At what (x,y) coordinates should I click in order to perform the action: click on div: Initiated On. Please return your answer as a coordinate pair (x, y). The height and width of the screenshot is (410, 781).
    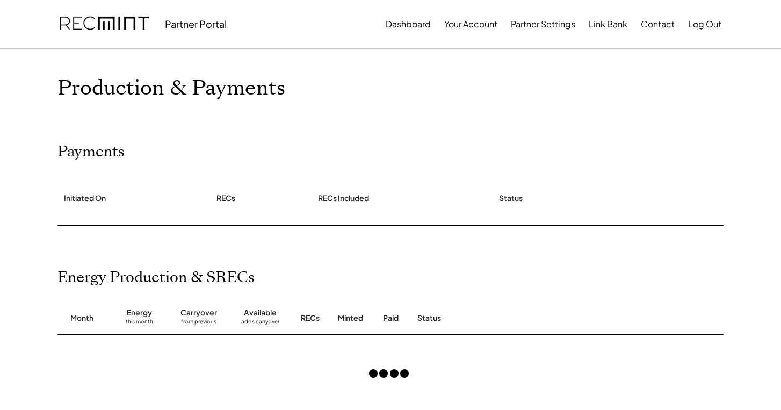
    Looking at the image, I should click on (85, 198).